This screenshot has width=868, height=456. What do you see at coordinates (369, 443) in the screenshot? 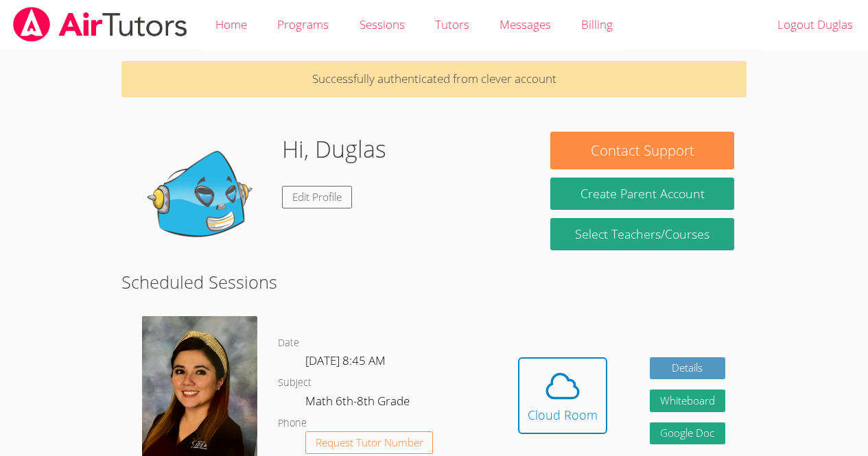
I see `span: Request Tutor Number` at bounding box center [369, 443].